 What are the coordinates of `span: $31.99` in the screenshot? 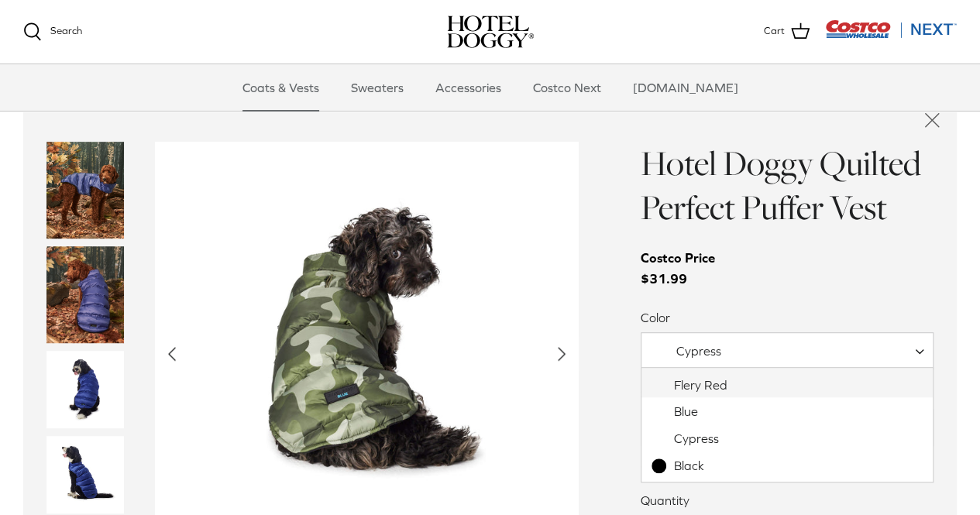 It's located at (685, 269).